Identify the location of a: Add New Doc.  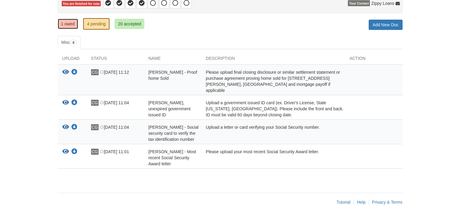
(385, 25).